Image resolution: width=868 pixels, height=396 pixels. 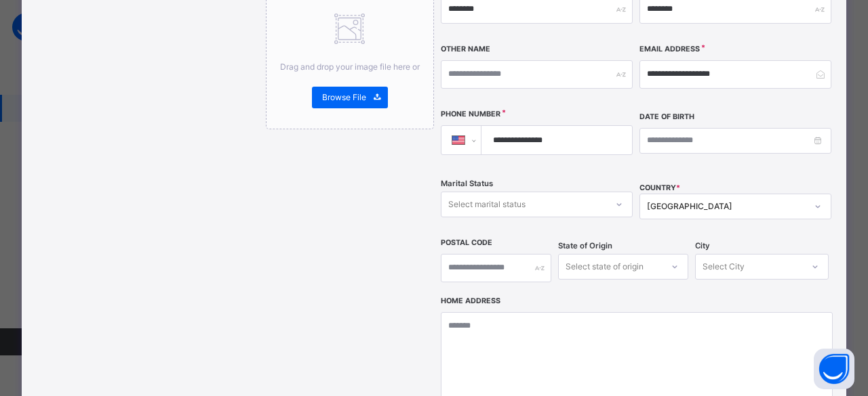 What do you see at coordinates (604, 267) in the screenshot?
I see `div: Select state of origin` at bounding box center [604, 267].